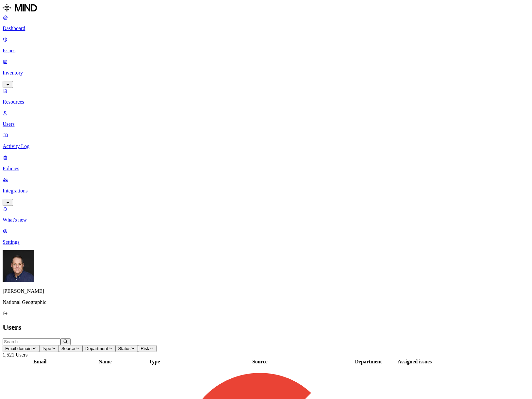 The height and width of the screenshot is (399, 532). I want to click on p: Resources, so click(266, 102).